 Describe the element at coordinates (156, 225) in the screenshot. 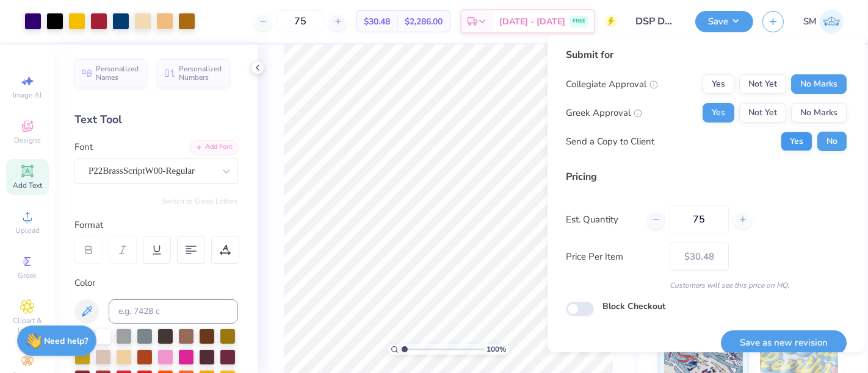

I see `div: Format` at that location.